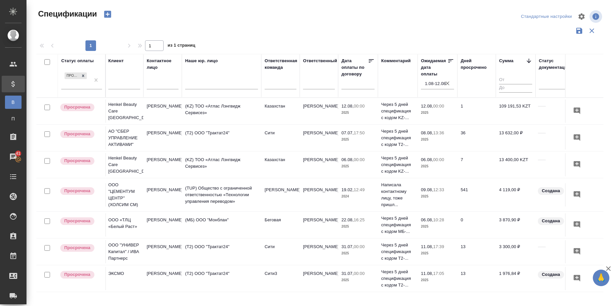  Describe the element at coordinates (201, 61) in the screenshot. I see `div: Наше юр. лицо` at that location.